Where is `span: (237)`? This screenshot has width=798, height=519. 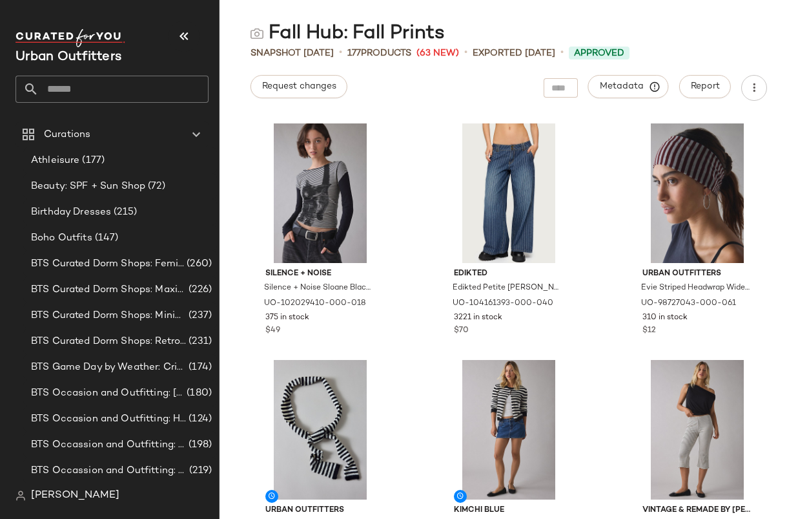
span: (237) is located at coordinates (199, 315).